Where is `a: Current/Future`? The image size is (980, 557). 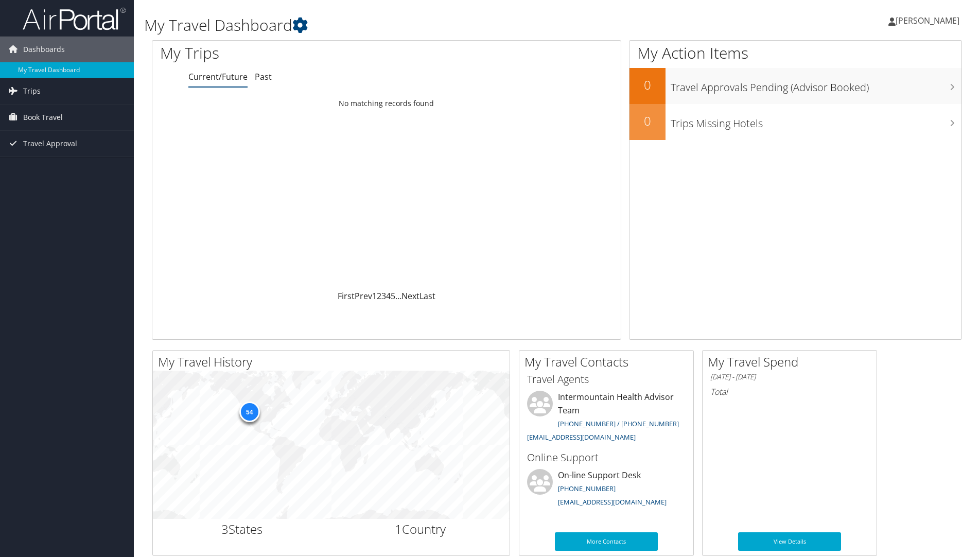
a: Current/Future is located at coordinates (218, 76).